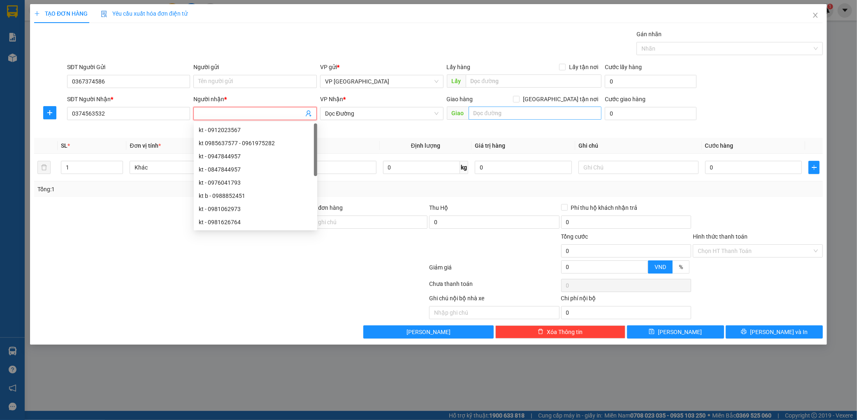 The height and width of the screenshot is (420, 857). What do you see at coordinates (255, 222) in the screenshot?
I see `div: kt - 0981626764` at bounding box center [255, 222].